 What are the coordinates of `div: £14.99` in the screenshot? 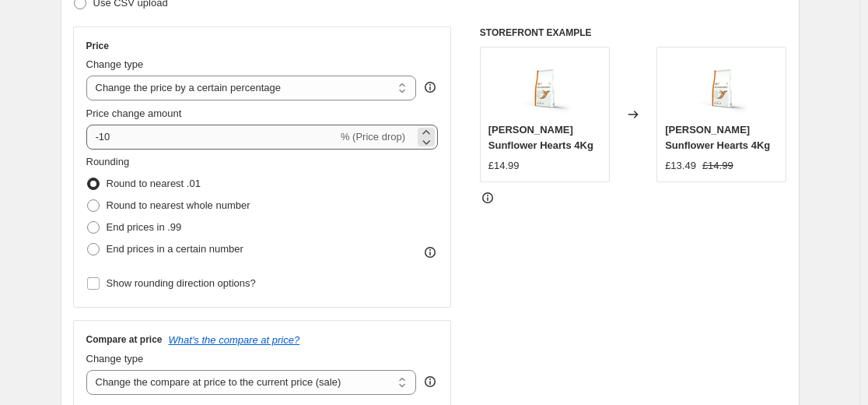 It's located at (503, 166).